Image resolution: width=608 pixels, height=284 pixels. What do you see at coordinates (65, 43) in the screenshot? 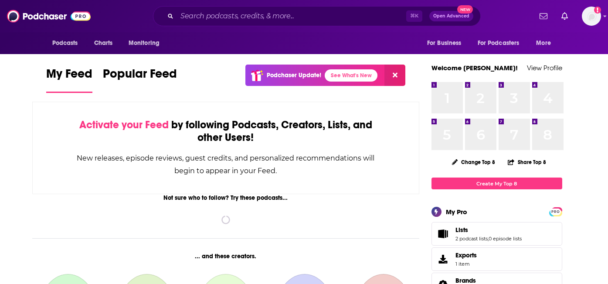
I see `span: Podcasts` at bounding box center [65, 43].